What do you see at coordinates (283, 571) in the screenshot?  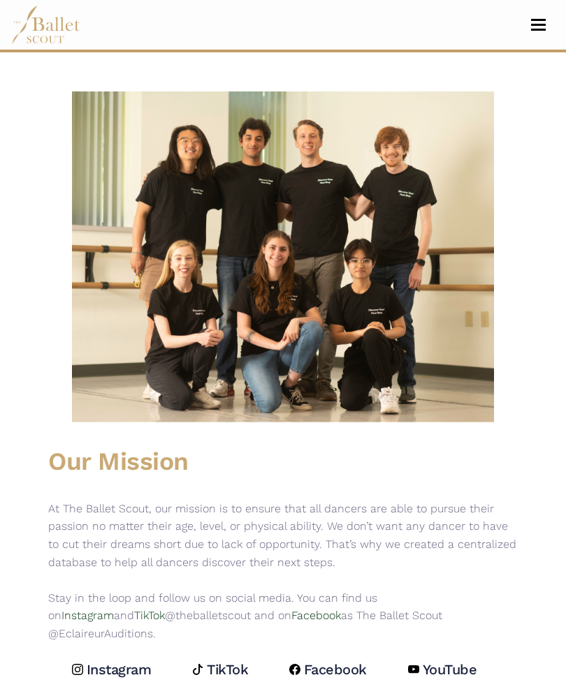 I see `p: At The Ballet Scout, our mission is to ensure that all dancers are able to pursue their passion n...` at bounding box center [283, 571].